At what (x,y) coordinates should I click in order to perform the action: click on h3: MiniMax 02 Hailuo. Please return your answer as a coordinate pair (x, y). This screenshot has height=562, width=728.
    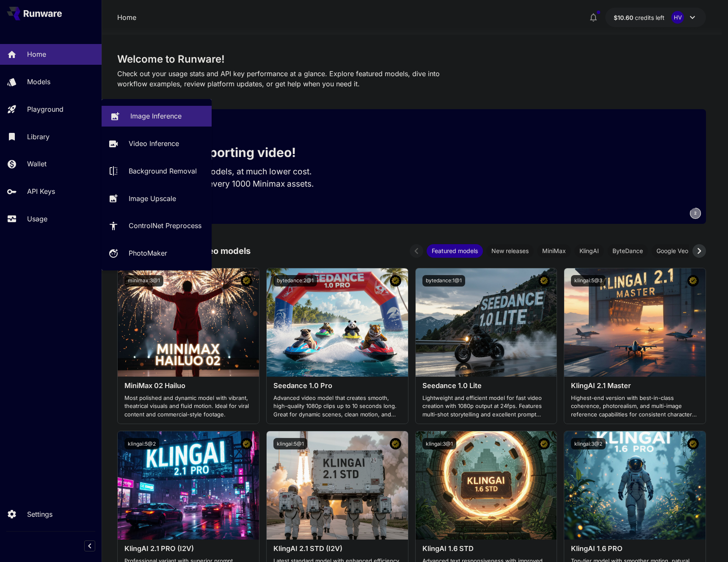
    Looking at the image, I should click on (188, 385).